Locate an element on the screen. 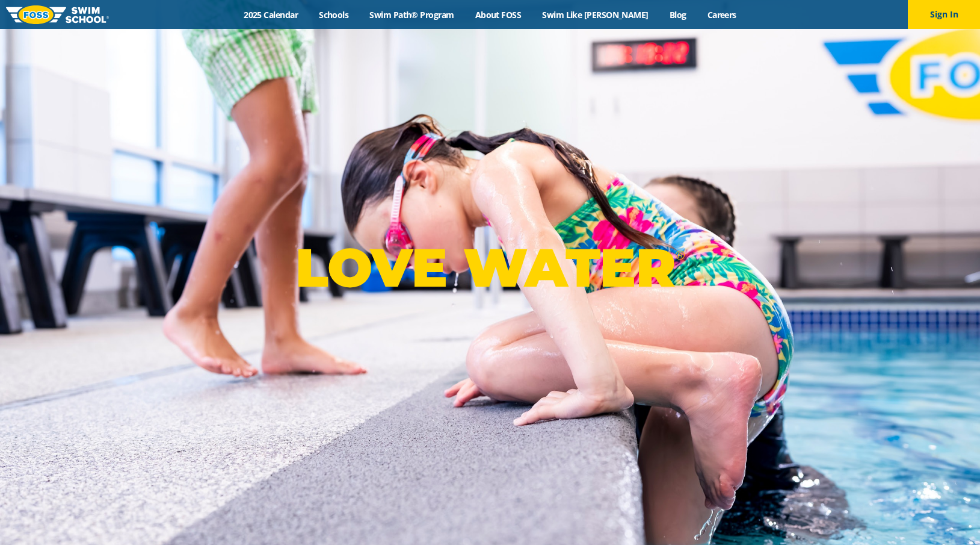 This screenshot has height=545, width=980. a: Blog is located at coordinates (677, 14).